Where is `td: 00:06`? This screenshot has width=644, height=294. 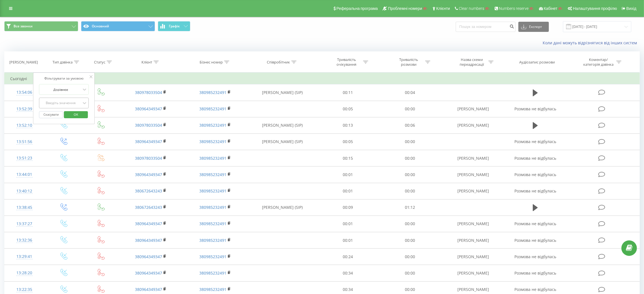 td: 00:06 is located at coordinates (410, 125).